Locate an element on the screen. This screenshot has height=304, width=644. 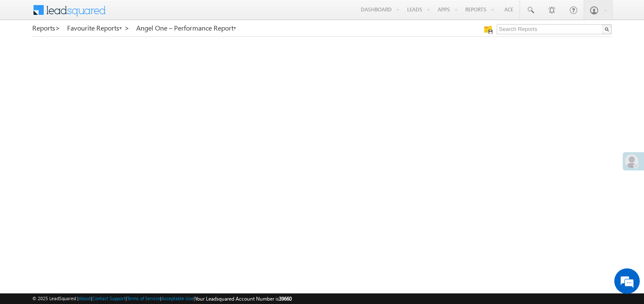
a: Acceptable Use is located at coordinates (178, 299).